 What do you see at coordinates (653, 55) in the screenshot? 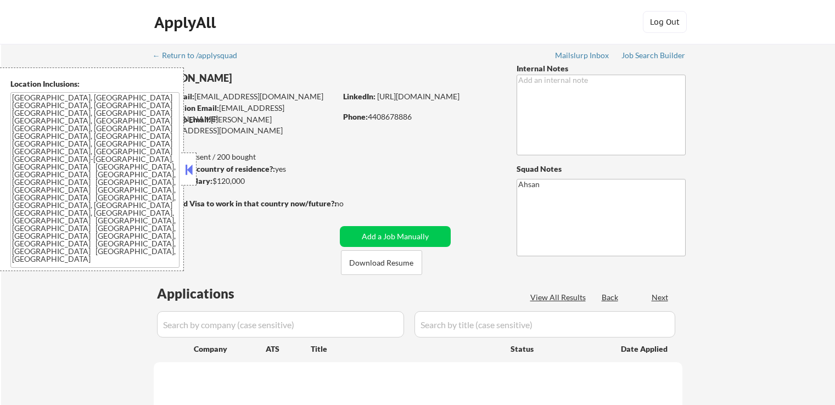
I see `div: Job Search Builder` at bounding box center [653, 55].